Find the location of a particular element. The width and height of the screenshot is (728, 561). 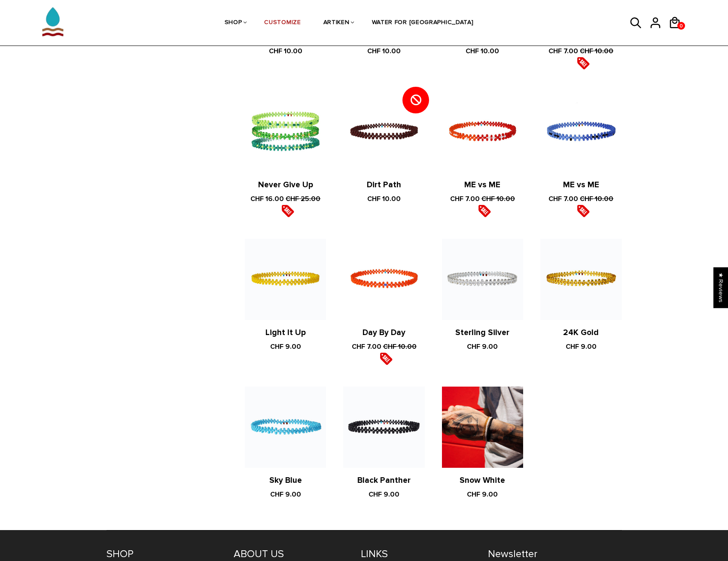

span: CHF 16.00 is located at coordinates (267, 199).